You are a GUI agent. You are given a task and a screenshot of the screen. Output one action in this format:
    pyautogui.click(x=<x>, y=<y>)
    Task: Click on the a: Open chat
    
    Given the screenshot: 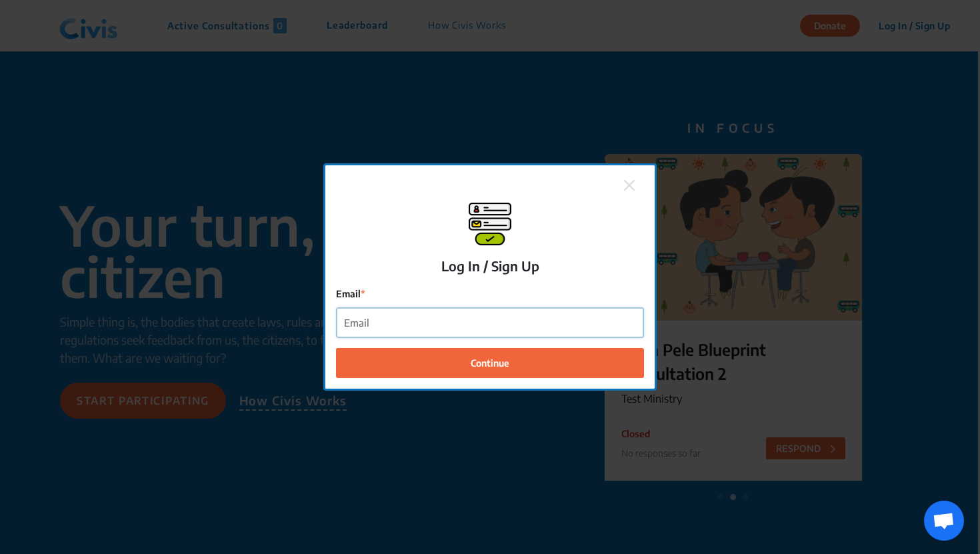 What is the action you would take?
    pyautogui.click(x=944, y=520)
    